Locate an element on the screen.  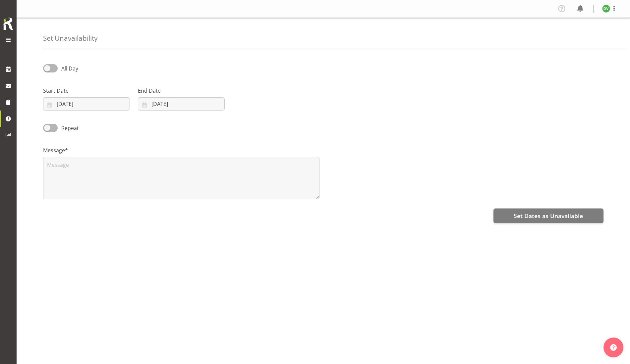
img: Rosterit icon logo is located at coordinates (8, 24).